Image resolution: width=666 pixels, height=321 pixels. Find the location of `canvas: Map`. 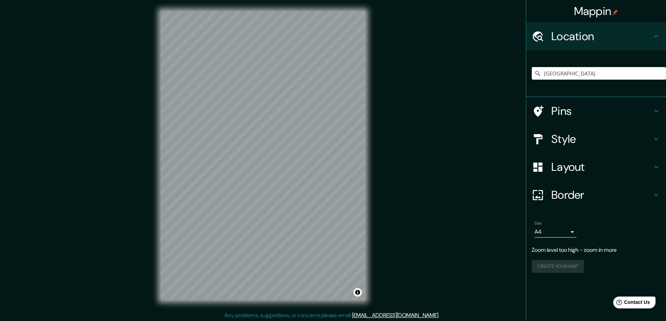

canvas: Map is located at coordinates (263, 156).